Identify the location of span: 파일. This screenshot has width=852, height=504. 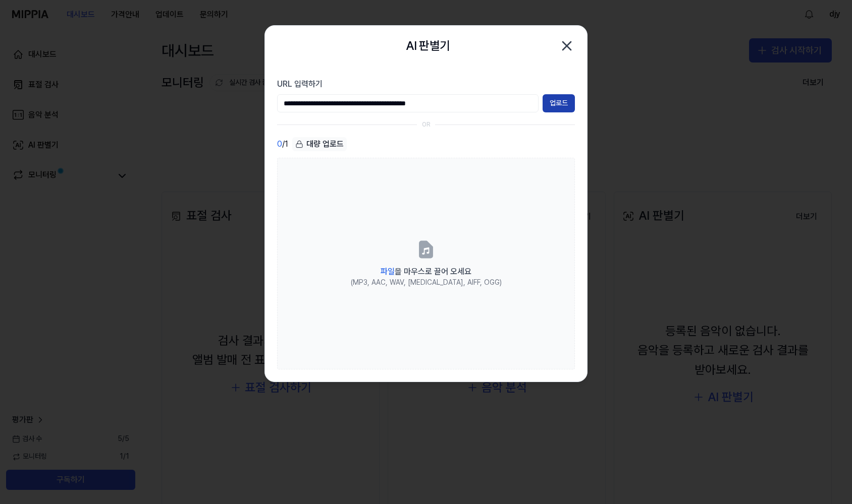
(388, 271).